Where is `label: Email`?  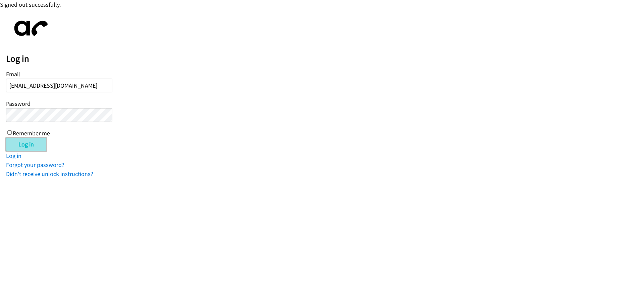 label: Email is located at coordinates (13, 74).